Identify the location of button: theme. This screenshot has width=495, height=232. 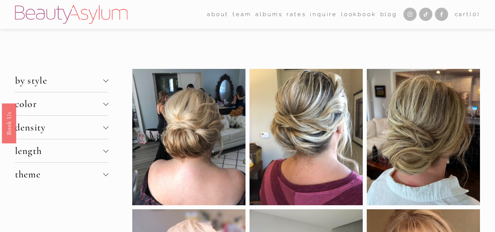
(62, 174).